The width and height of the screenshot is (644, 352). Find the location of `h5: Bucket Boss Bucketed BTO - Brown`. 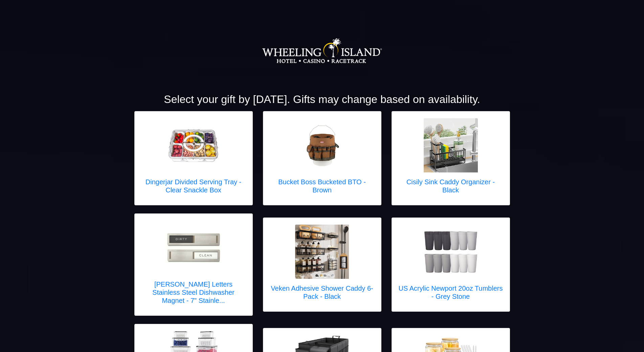

h5: Bucket Boss Bucketed BTO - Brown is located at coordinates (322, 186).